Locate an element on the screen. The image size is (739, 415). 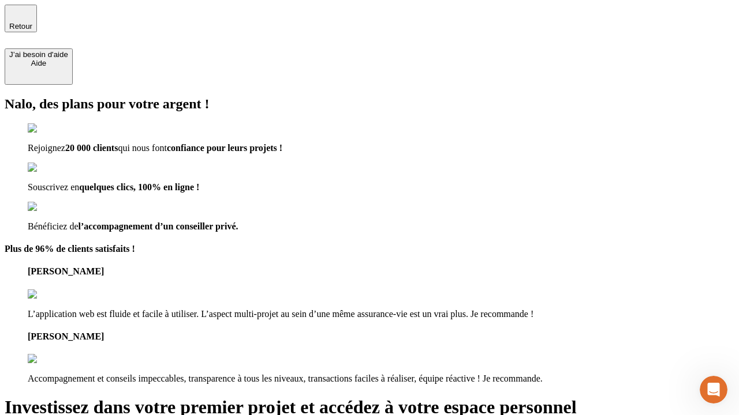
span: qui nous font is located at coordinates (142, 148).